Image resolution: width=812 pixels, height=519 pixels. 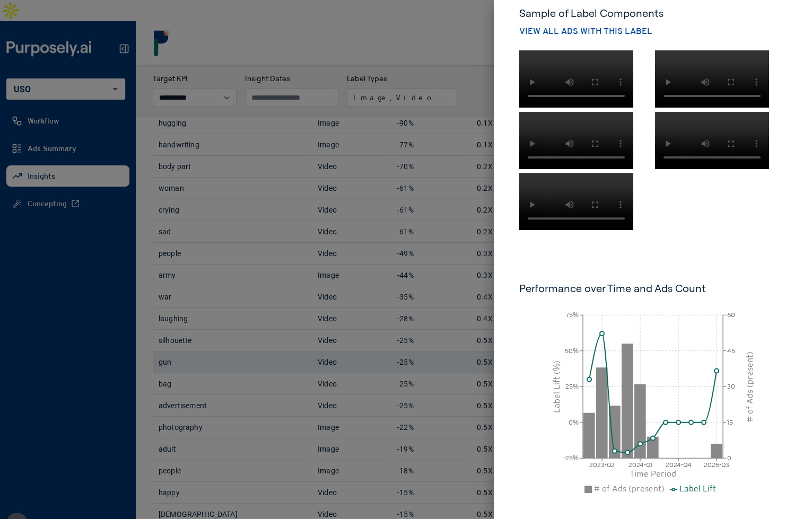 I want to click on tspan: 45, so click(x=731, y=351).